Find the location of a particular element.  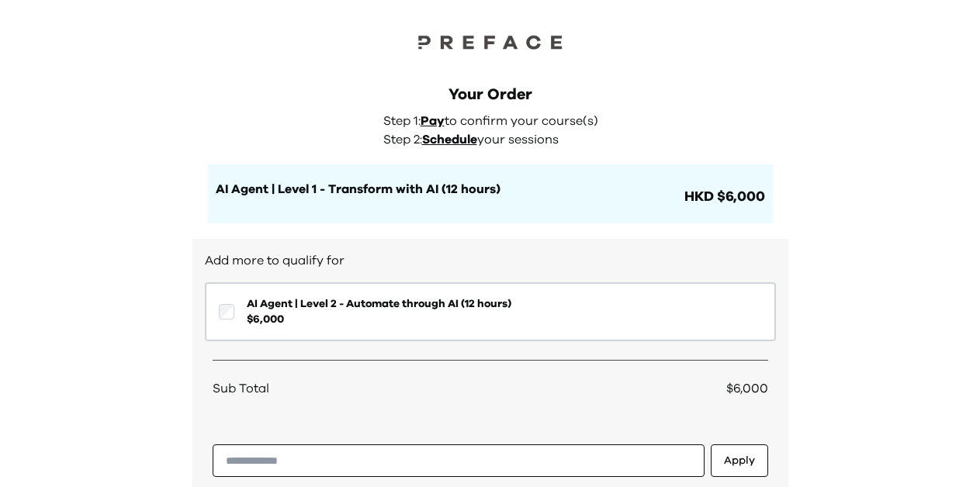

span: Pay is located at coordinates (432, 121).